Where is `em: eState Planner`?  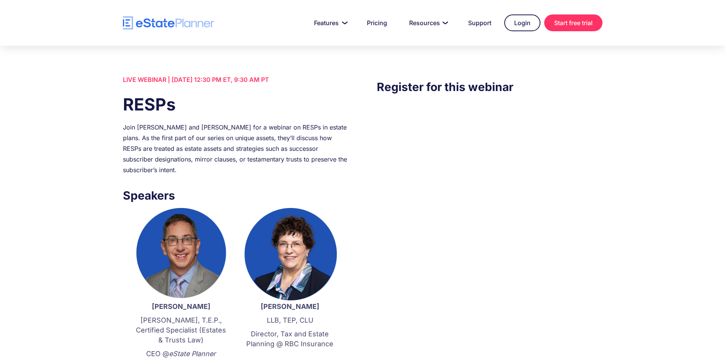
em: eState Planner is located at coordinates (192, 353).